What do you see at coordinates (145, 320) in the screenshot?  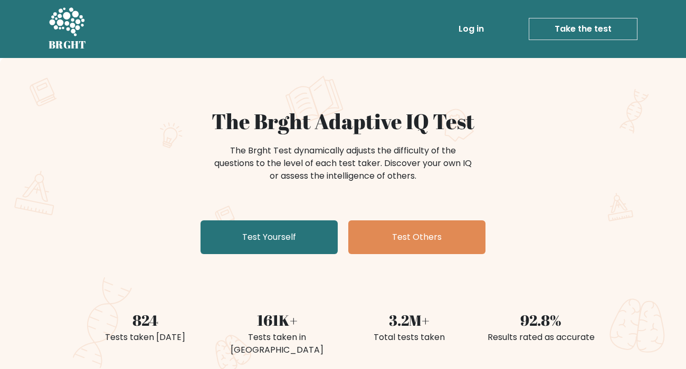 I see `div: 824` at bounding box center [145, 320].